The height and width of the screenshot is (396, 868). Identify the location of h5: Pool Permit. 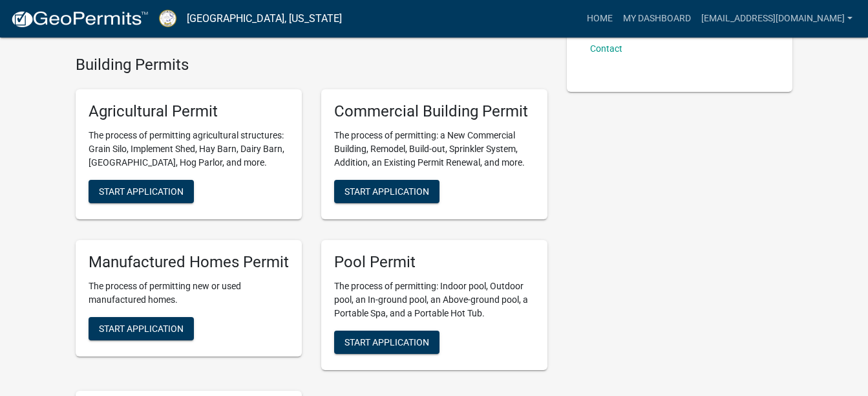
(434, 262).